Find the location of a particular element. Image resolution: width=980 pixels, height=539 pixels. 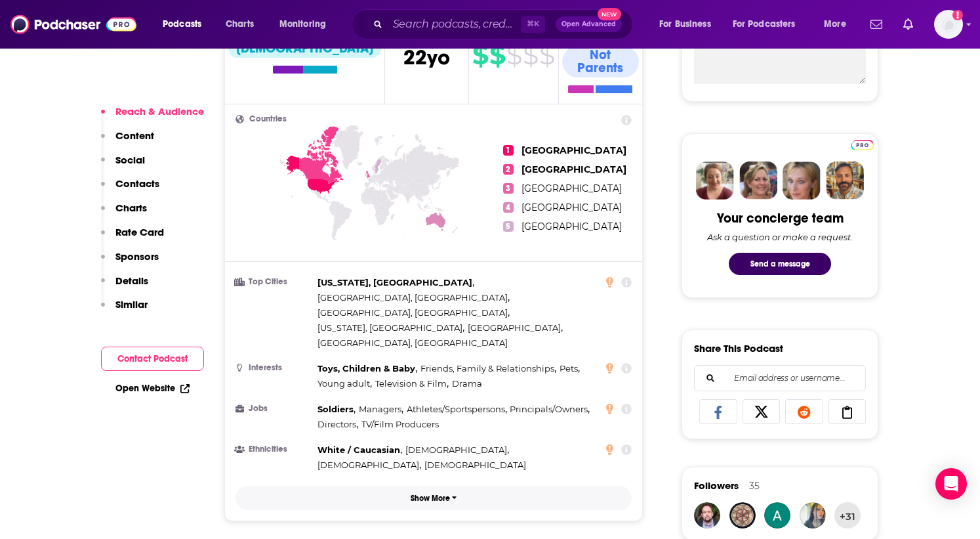

img: Jules Profile is located at coordinates (801, 181).